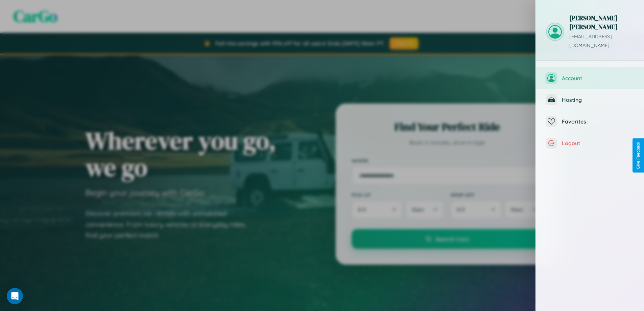 The height and width of the screenshot is (311, 644). Describe the element at coordinates (598, 78) in the screenshot. I see `span: Account` at that location.